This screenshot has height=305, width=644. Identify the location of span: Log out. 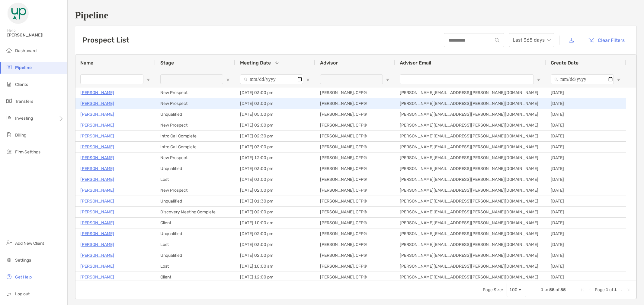
(22, 294).